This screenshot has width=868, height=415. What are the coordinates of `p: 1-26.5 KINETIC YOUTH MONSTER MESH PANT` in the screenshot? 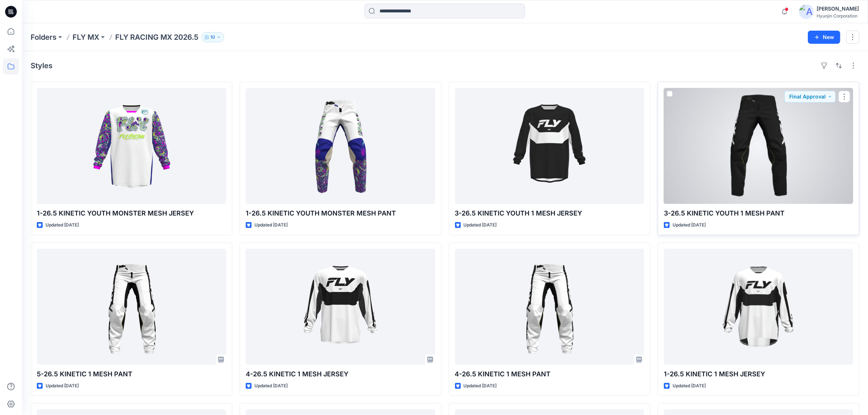 It's located at (340, 214).